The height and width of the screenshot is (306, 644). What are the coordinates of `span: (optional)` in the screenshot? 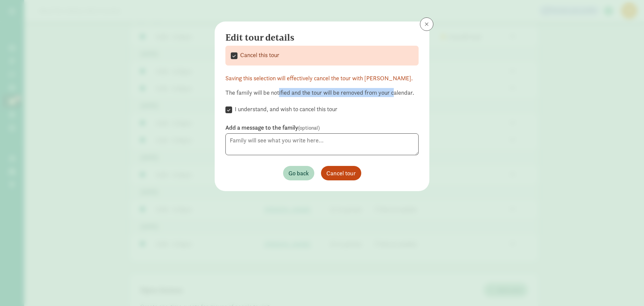 It's located at (309, 128).